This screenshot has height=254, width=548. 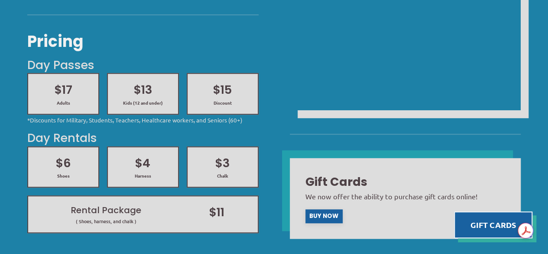 What do you see at coordinates (63, 163) in the screenshot?
I see `h2: $6` at bounding box center [63, 163].